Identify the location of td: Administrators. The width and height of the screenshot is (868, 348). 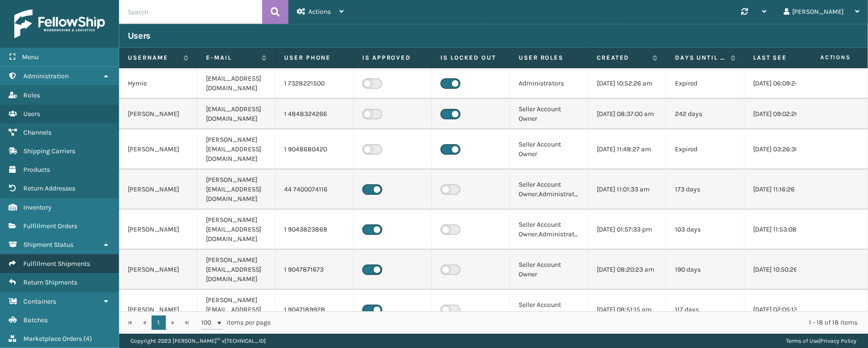
(549, 83).